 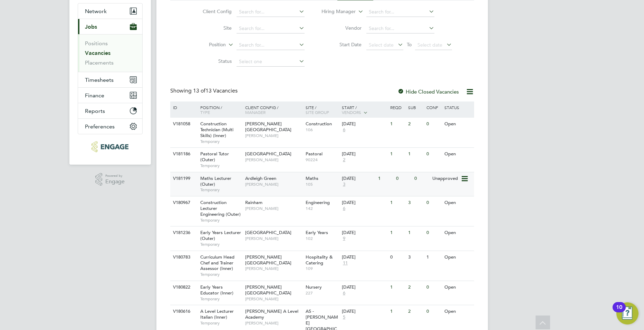 I want to click on span: Curriculum Head Chef and Trainer Assessor (Inner), so click(x=217, y=262).